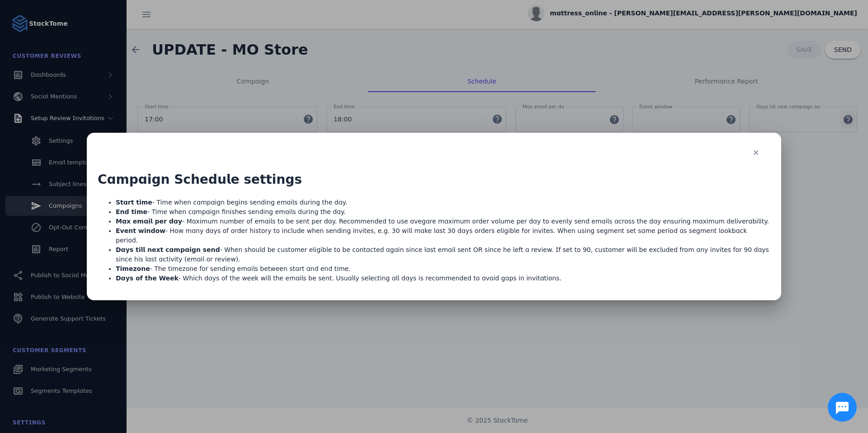  I want to click on h1: Campaign Schedule settings, so click(434, 179).